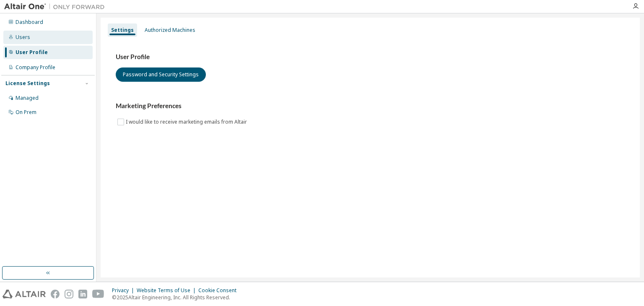 The height and width of the screenshot is (306, 644). I want to click on div: Authorized Machines, so click(170, 30).